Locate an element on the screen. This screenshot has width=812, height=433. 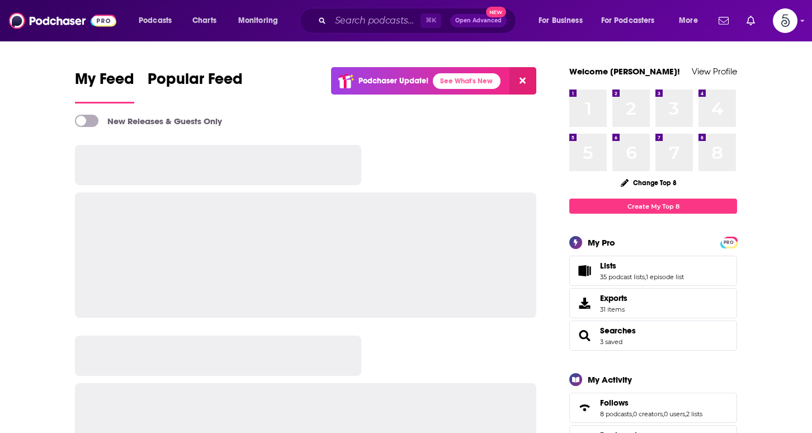
span: For Business is located at coordinates (560, 21).